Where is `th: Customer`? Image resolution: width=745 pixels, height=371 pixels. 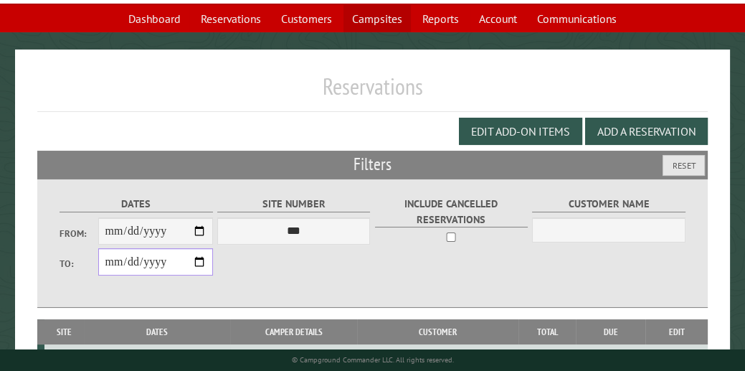 th: Customer is located at coordinates (437, 331).